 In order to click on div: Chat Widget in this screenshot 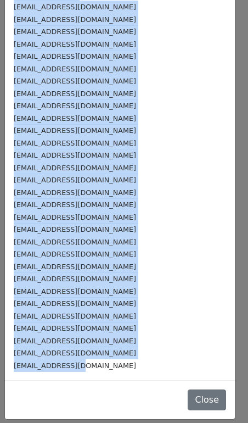, I will do `click(221, 397)`.